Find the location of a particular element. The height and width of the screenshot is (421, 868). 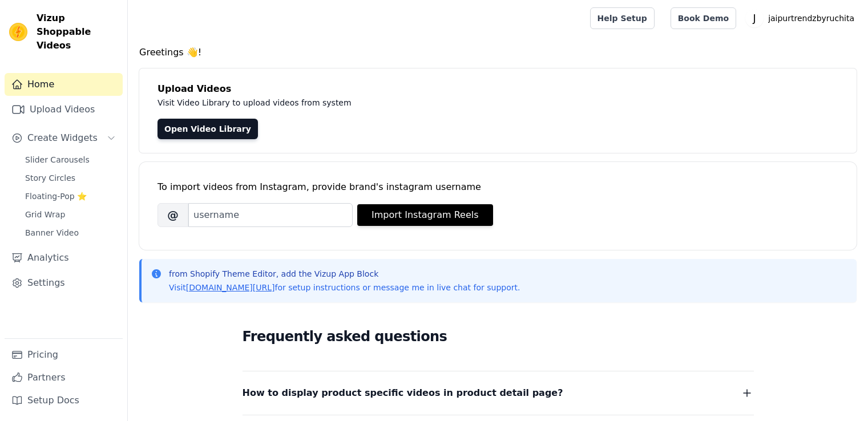

input: username is located at coordinates (271, 215).